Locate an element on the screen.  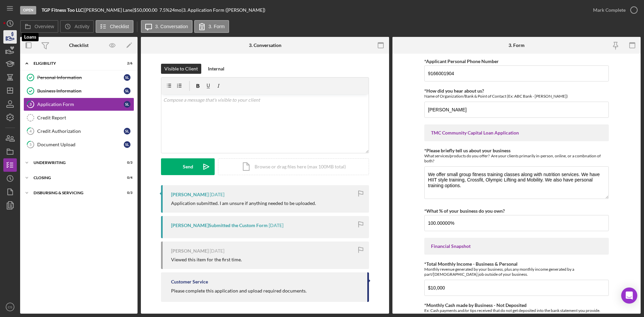
div: Business Information is located at coordinates (80, 91).